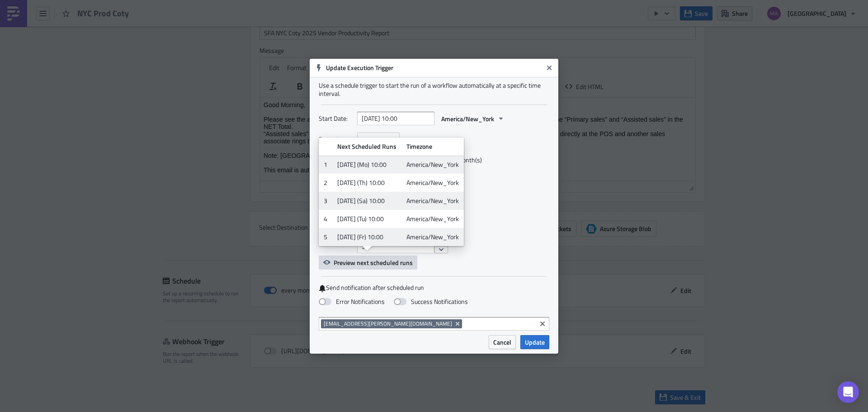 The image size is (868, 412). Describe the element at coordinates (502, 342) in the screenshot. I see `button: Cancel` at that location.